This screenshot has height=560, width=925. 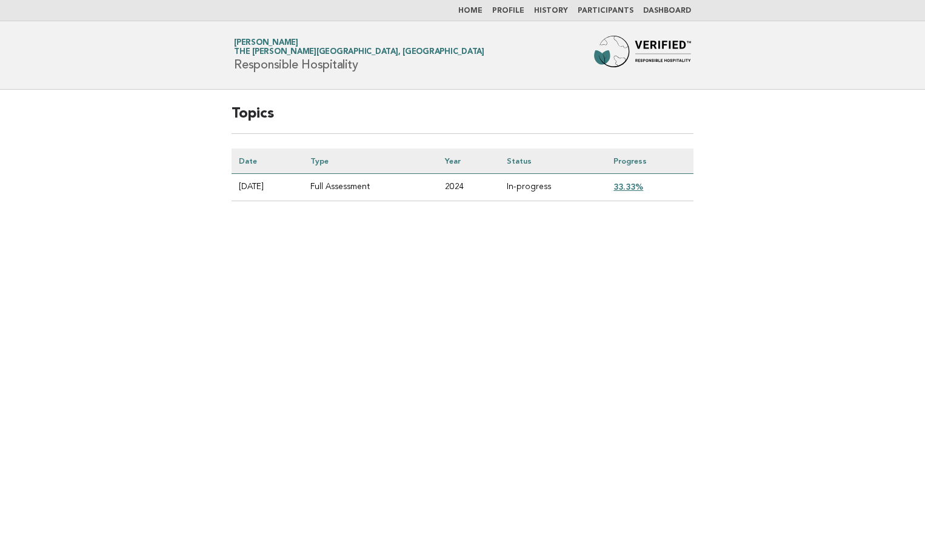 What do you see at coordinates (470, 11) in the screenshot?
I see `a: Home` at bounding box center [470, 11].